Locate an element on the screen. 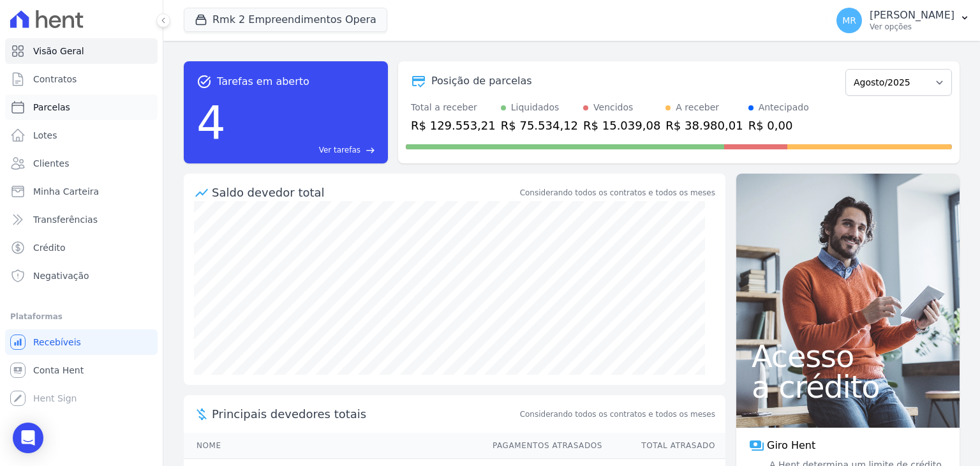  div: R$ 0,00 is located at coordinates (778, 125).